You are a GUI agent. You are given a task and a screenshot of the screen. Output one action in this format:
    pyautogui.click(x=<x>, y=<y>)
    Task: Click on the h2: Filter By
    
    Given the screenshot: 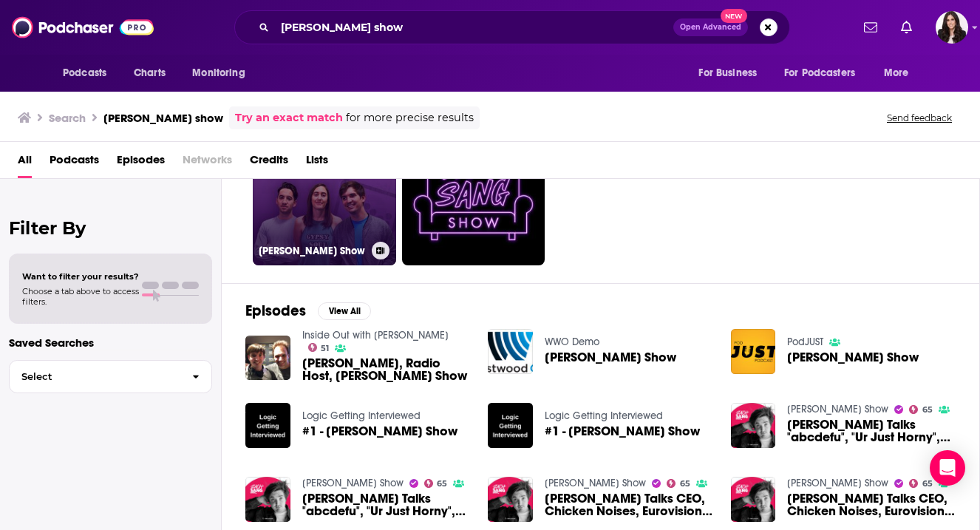 What is the action you would take?
    pyautogui.click(x=110, y=228)
    